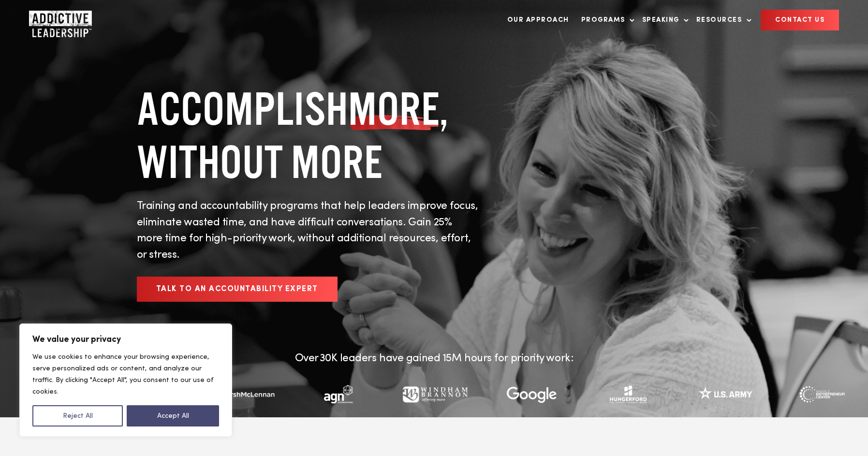 This screenshot has width=868, height=456. I want to click on button: Reject All, so click(78, 415).